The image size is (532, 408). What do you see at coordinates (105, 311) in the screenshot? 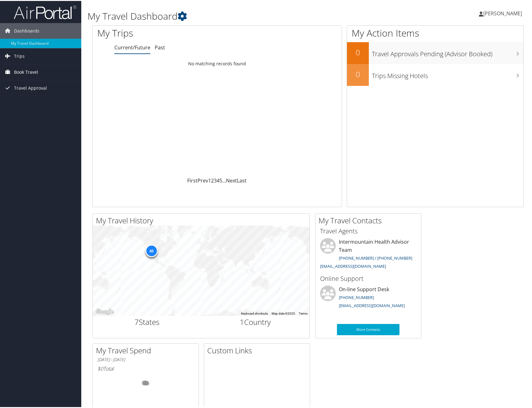
I see `img: Google` at bounding box center [105, 311].